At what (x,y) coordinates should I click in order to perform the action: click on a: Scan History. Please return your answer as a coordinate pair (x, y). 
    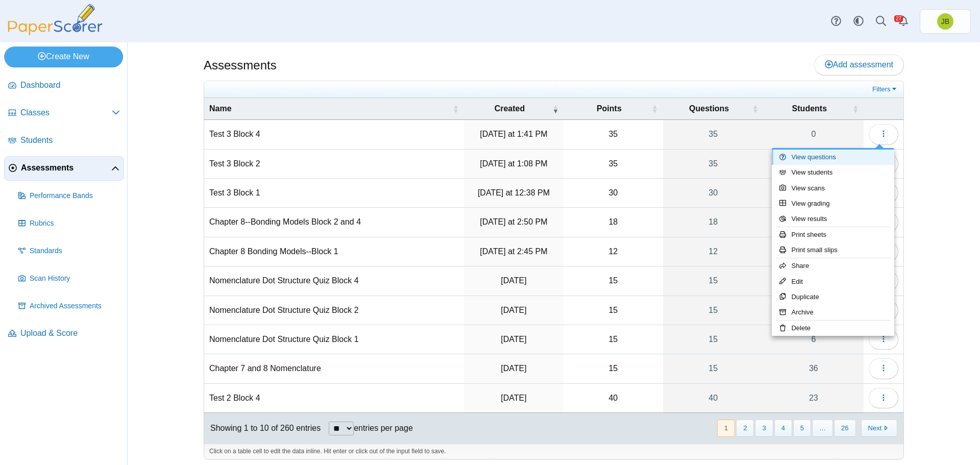
    Looking at the image, I should click on (69, 279).